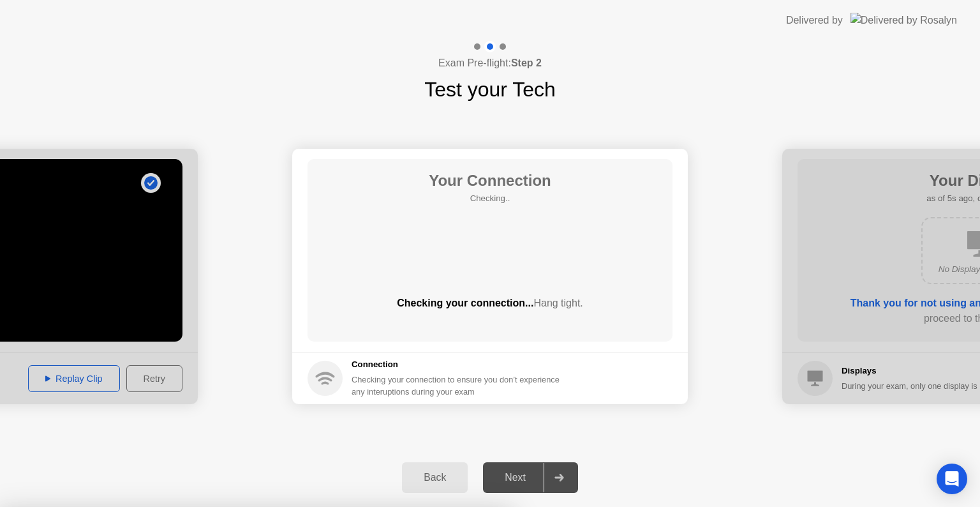 The image size is (980, 507). What do you see at coordinates (459, 386) in the screenshot?
I see `div: Checking your connection to ensure you don’t experience any interuptions during your exam` at bounding box center [459, 386].